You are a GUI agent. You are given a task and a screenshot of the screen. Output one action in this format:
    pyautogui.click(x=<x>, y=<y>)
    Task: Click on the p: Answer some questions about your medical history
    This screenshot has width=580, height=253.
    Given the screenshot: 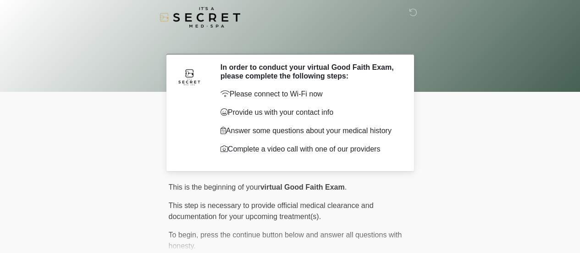 What is the action you would take?
    pyautogui.click(x=309, y=131)
    